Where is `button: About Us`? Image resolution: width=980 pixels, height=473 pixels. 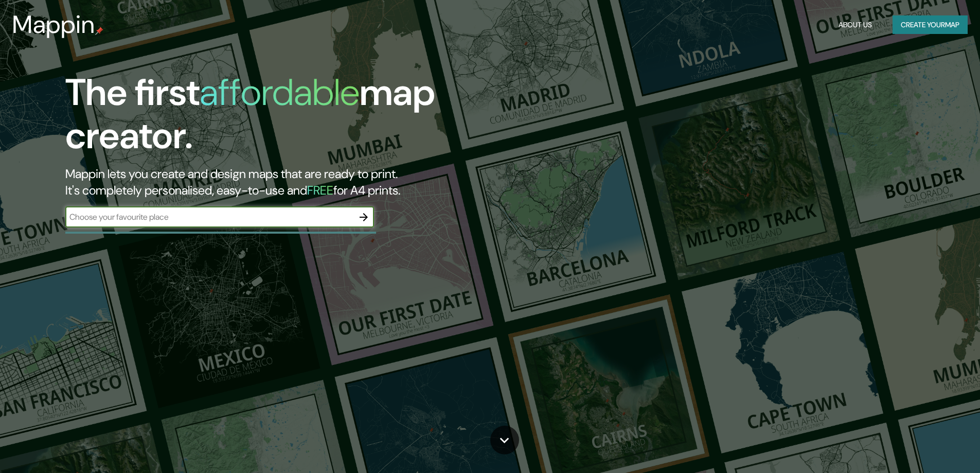 button: About Us is located at coordinates (855, 25).